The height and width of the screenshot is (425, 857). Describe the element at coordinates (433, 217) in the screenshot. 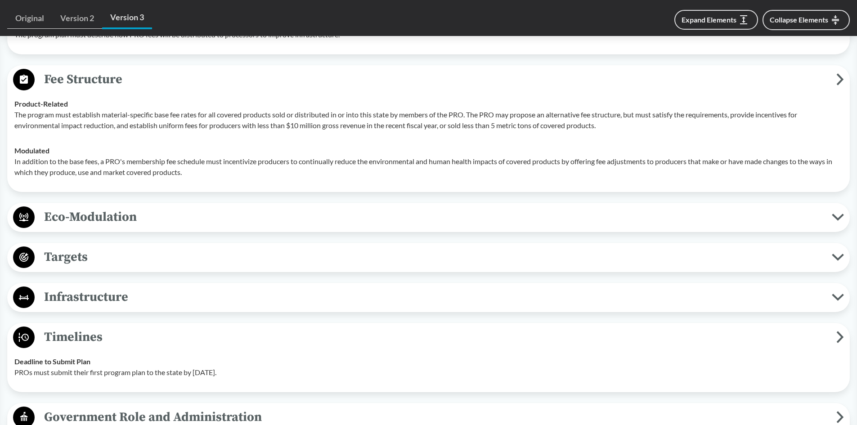

I see `span: Eco-Modulation` at that location.